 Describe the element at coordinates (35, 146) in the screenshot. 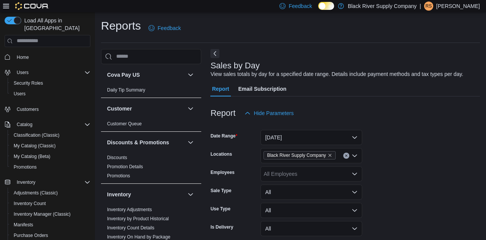

I see `a: My Catalog (Classic)` at that location.